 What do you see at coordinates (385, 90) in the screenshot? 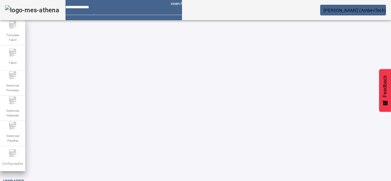
I see `button: Feedback - Mostrar pesquisa` at bounding box center [385, 90].